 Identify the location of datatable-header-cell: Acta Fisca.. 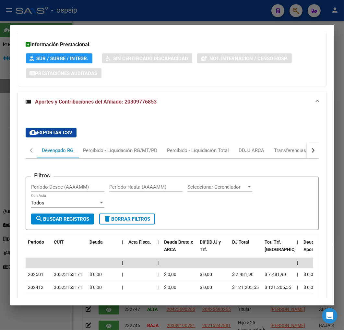
(141, 250).